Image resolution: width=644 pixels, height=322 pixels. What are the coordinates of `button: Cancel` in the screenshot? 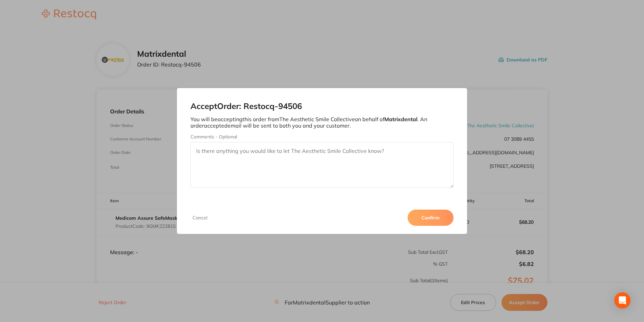 It's located at (200, 218).